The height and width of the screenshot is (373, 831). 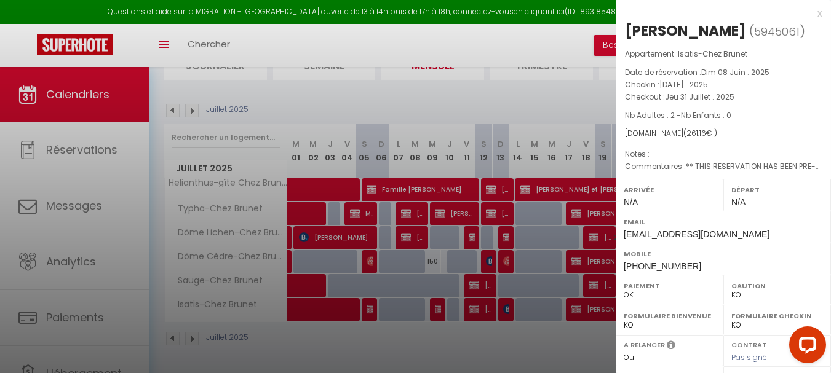 I want to click on span: Isatis-Chez Brunet, so click(x=712, y=54).